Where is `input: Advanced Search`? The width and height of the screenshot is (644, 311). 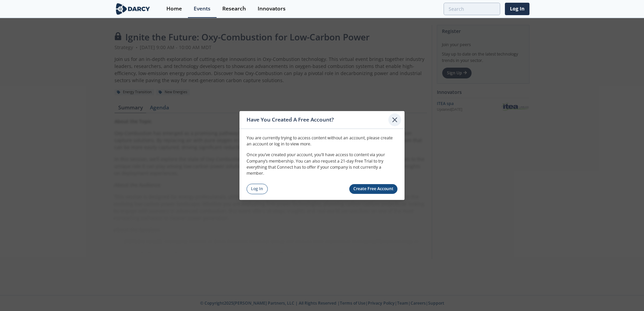 input: Advanced Search is located at coordinates (472, 9).